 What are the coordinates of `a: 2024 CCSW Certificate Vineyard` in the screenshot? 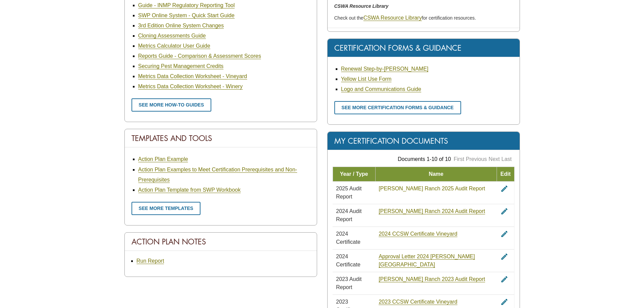 It's located at (418, 234).